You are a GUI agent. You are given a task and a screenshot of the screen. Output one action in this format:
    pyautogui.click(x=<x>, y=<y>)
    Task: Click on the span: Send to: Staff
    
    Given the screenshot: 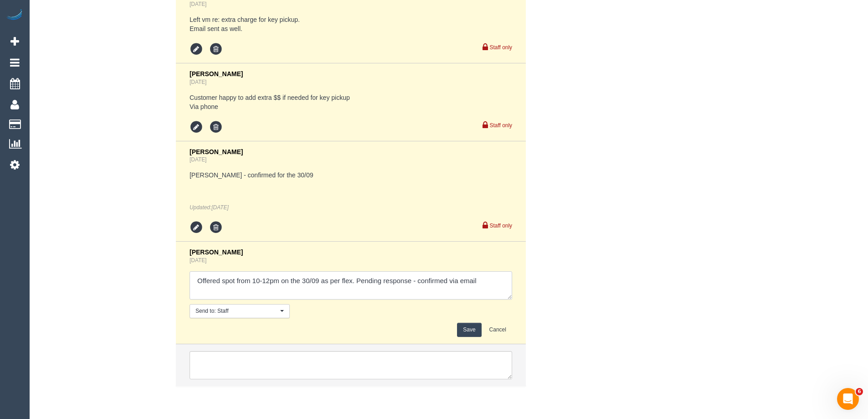 What is the action you would take?
    pyautogui.click(x=236, y=311)
    